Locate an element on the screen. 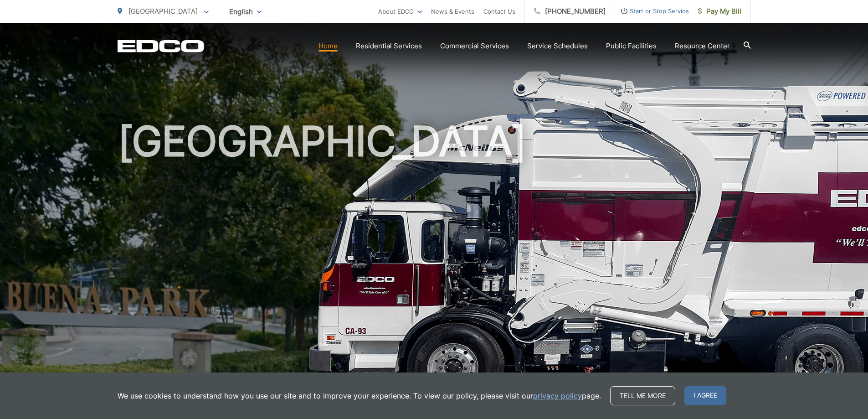  a: Home is located at coordinates (329, 46).